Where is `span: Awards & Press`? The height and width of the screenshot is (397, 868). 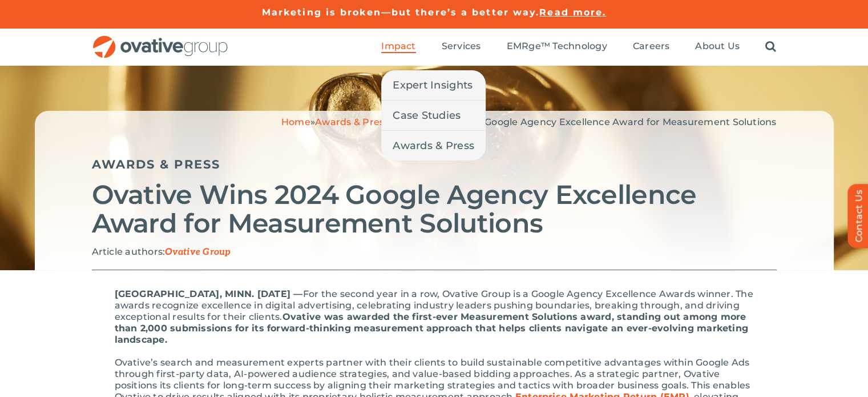
span: Awards & Press is located at coordinates (433, 145).